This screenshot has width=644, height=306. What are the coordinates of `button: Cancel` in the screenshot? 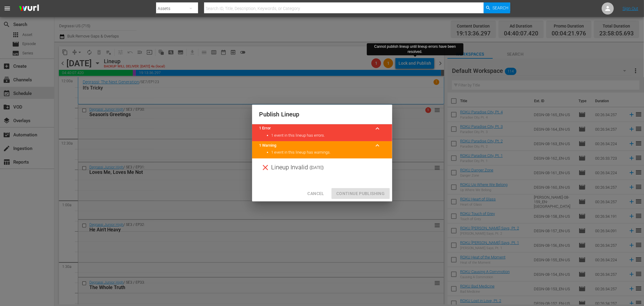 It's located at (315, 193).